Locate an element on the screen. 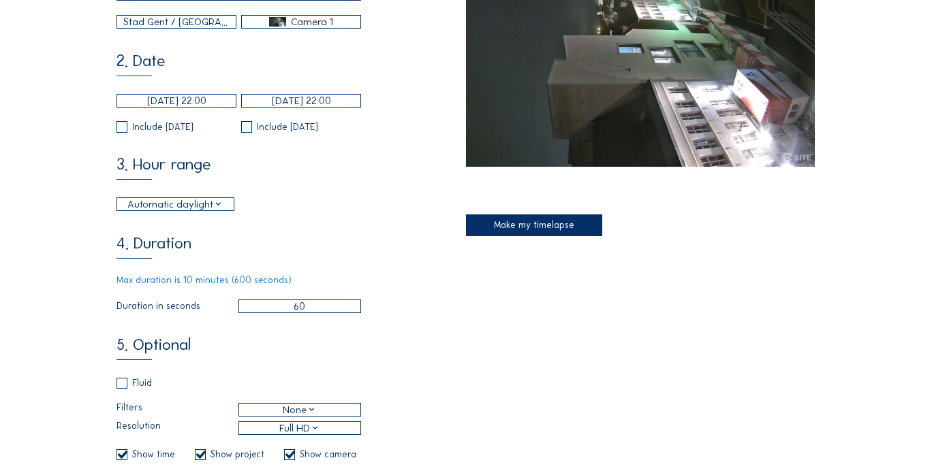  label: Duration in seconds is located at coordinates (177, 306).